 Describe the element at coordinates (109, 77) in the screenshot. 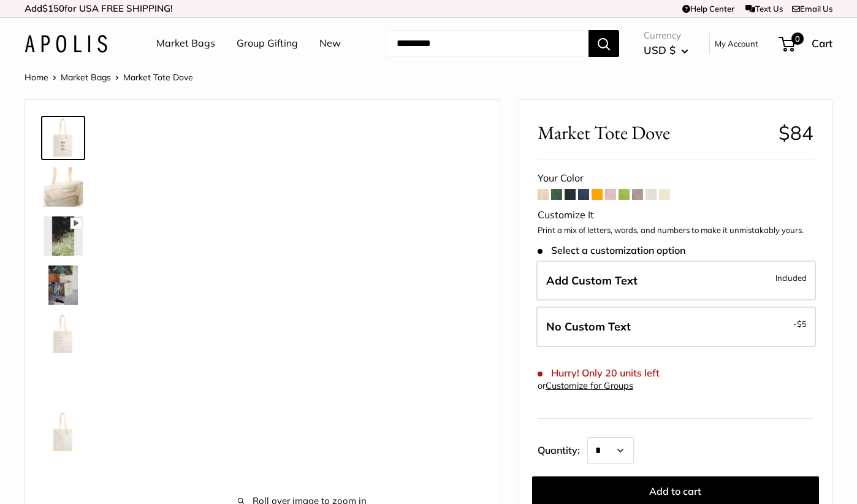

I see `nav: Breadcrumb` at that location.